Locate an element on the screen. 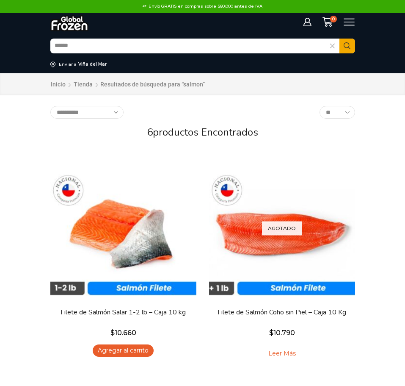 The width and height of the screenshot is (405, 386). img: address-field-icon.svg is located at coordinates (55, 64).